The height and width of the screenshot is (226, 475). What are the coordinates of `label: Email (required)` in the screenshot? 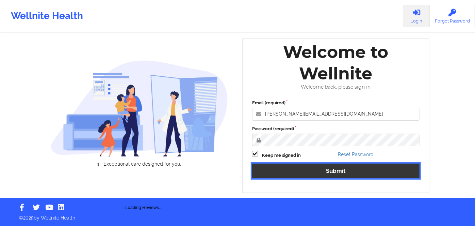 It's located at (336, 103).